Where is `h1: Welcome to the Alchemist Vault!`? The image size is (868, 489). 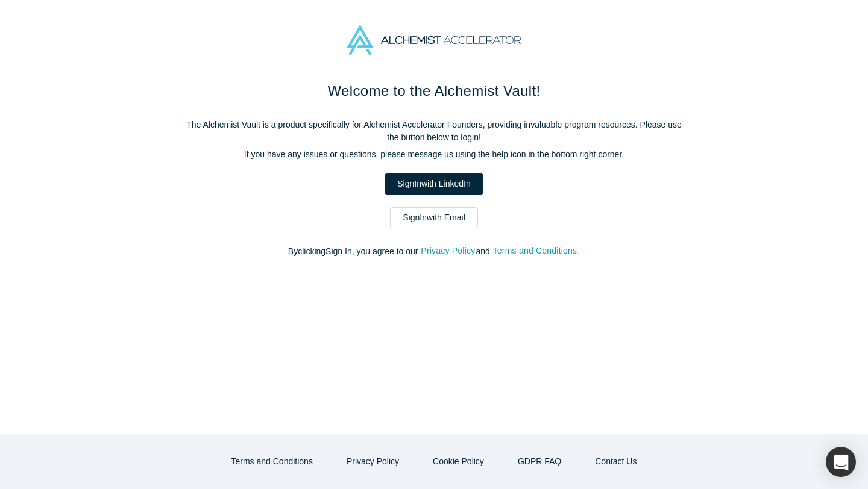
h1: Welcome to the Alchemist Vault! is located at coordinates (434, 91).